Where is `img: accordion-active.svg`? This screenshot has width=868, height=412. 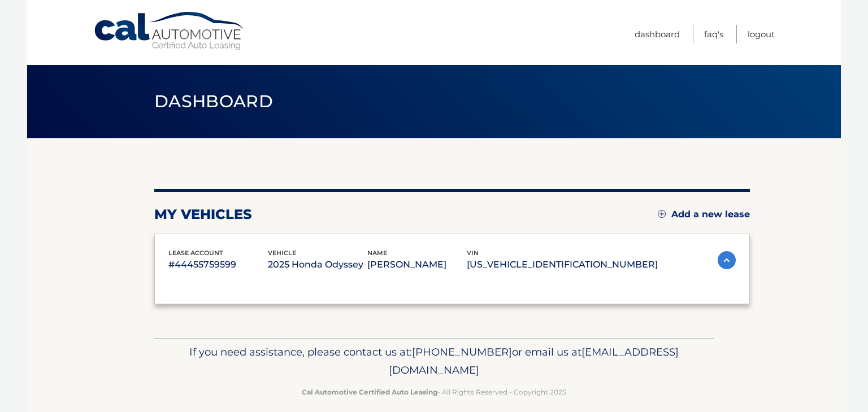
img: accordion-active.svg is located at coordinates (726, 260).